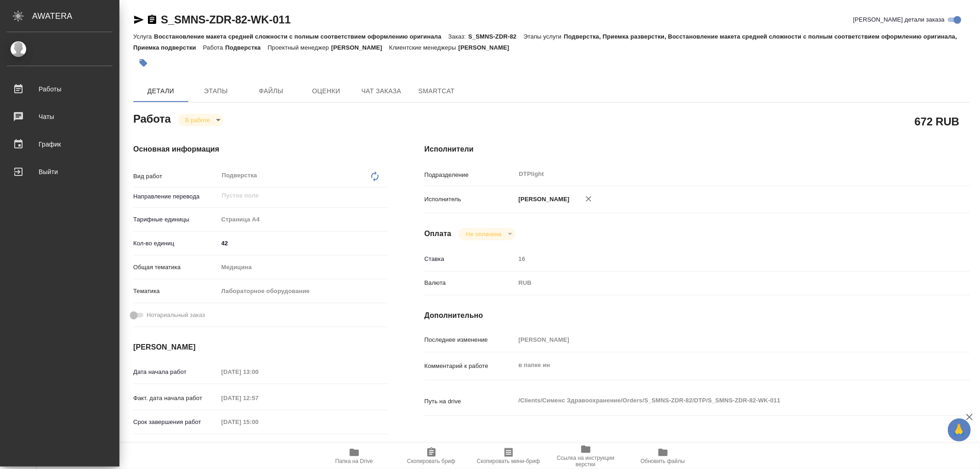 The width and height of the screenshot is (980, 469). What do you see at coordinates (175, 422) in the screenshot?
I see `p: Срок завершения работ` at bounding box center [175, 422].